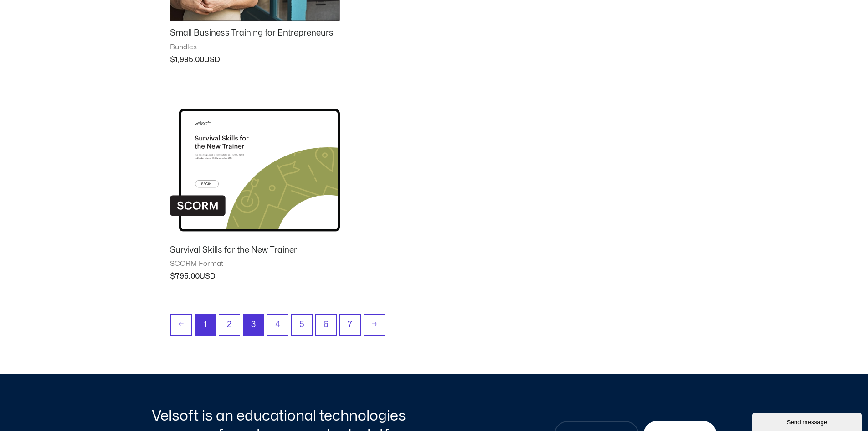 The image size is (868, 431). I want to click on span: SCORM Format, so click(255, 264).